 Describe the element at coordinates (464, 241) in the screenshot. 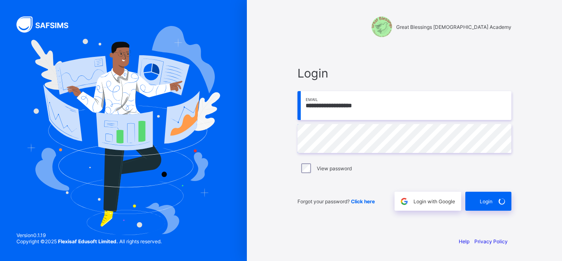

I see `a: Help` at that location.